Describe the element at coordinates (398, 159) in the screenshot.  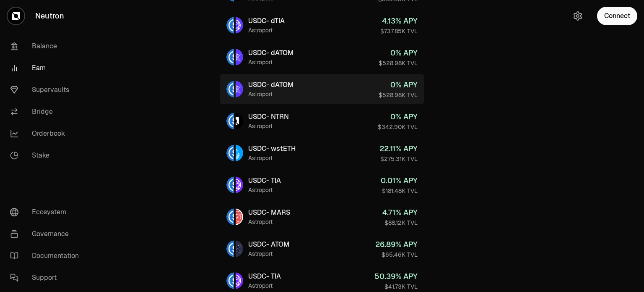
I see `div: $275.31K TVL` at that location.